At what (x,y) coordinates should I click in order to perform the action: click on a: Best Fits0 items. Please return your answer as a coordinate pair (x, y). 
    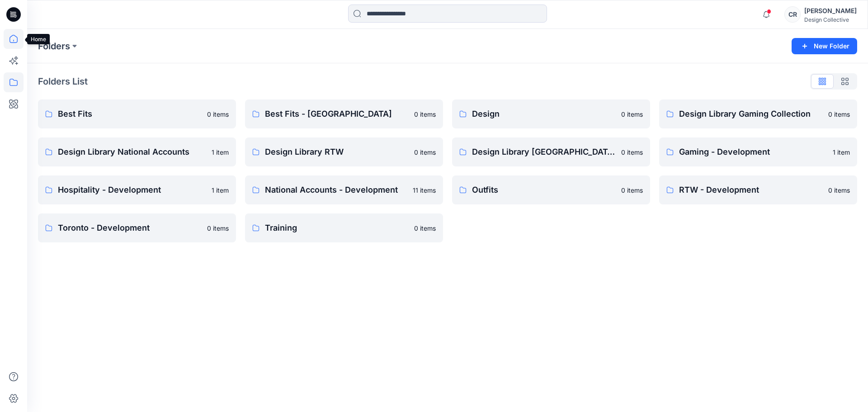
    Looking at the image, I should click on (137, 114).